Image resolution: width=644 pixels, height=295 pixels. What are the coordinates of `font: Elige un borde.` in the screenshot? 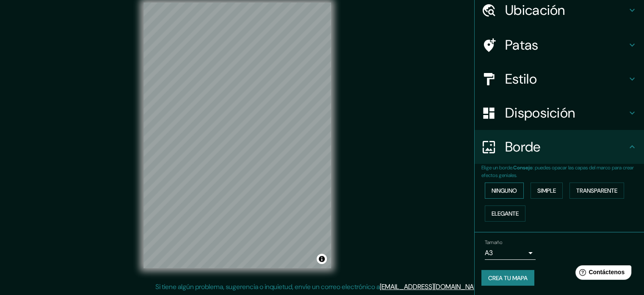 It's located at (497, 168).